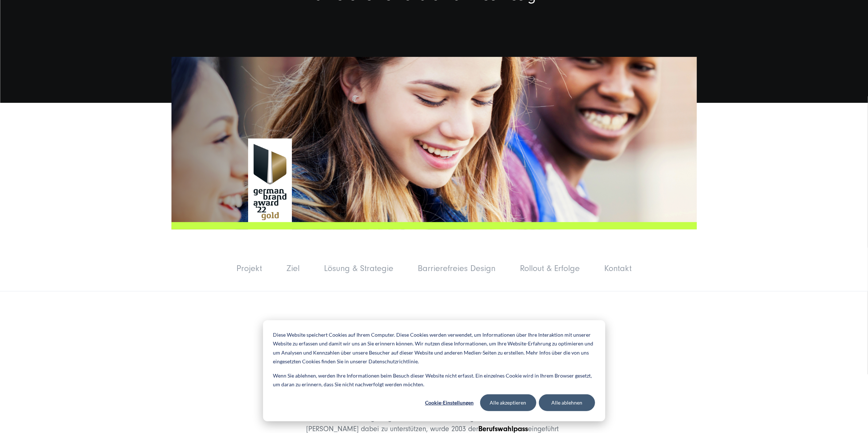 This screenshot has width=868, height=433. What do you see at coordinates (508, 403) in the screenshot?
I see `button: Alle akzeptieren` at bounding box center [508, 403].